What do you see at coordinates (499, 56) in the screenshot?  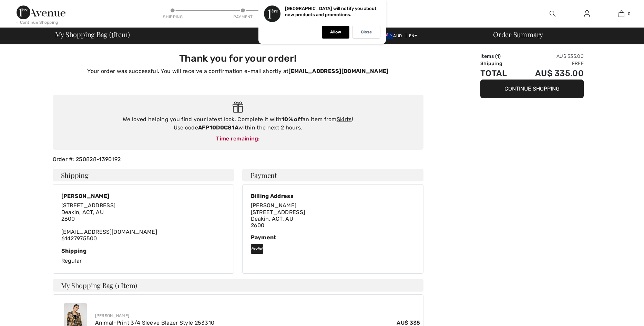 I see `td: Items ( )` at bounding box center [499, 56].